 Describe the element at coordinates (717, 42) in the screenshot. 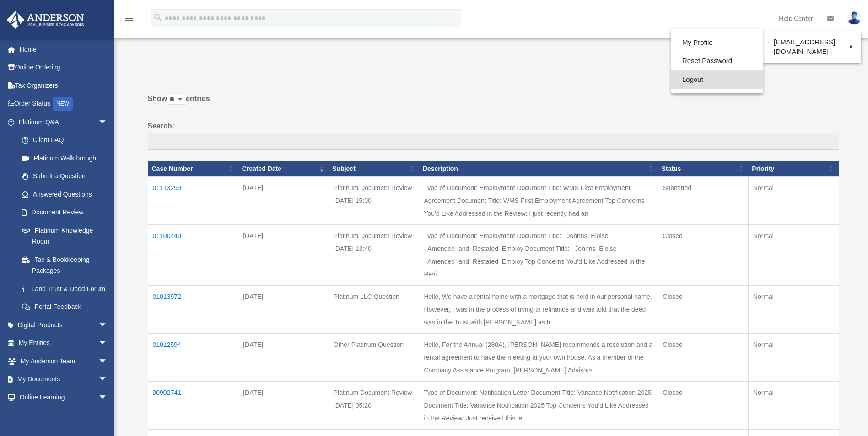

I see `a: My Profile` at that location.